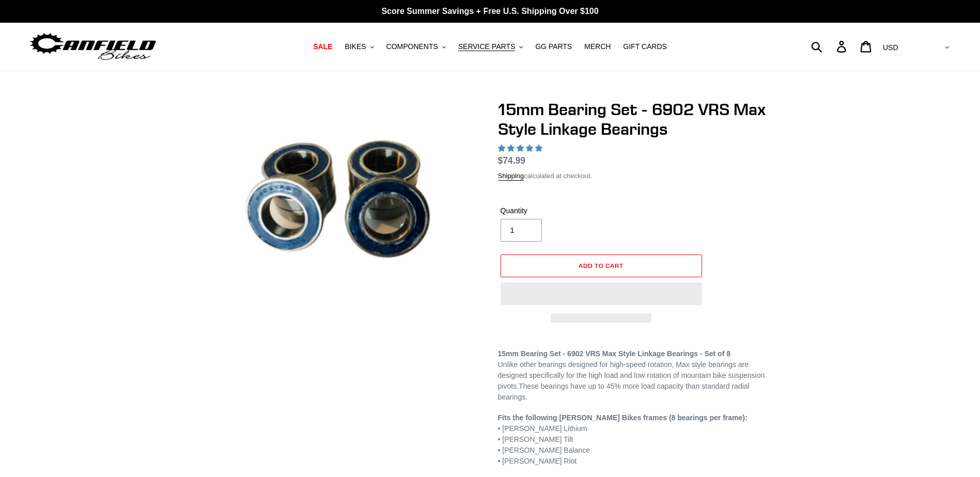 The height and width of the screenshot is (477, 980). What do you see at coordinates (521, 148) in the screenshot?
I see `span: 5.00 stars` at bounding box center [521, 148].